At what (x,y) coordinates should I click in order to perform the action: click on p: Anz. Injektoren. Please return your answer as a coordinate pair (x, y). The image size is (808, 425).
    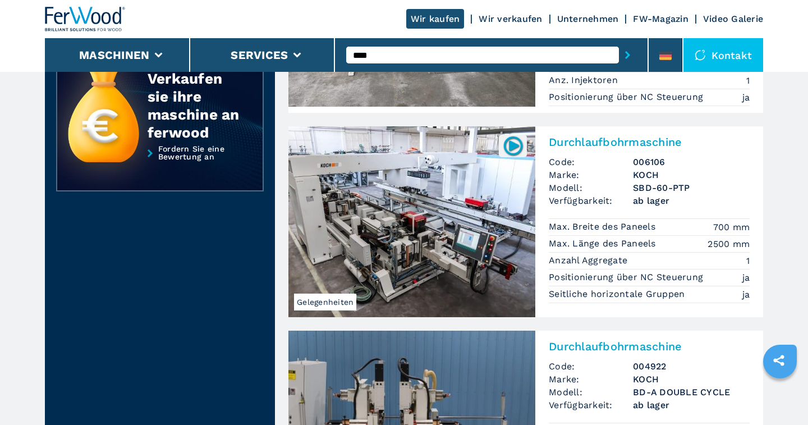
    Looking at the image, I should click on (585, 80).